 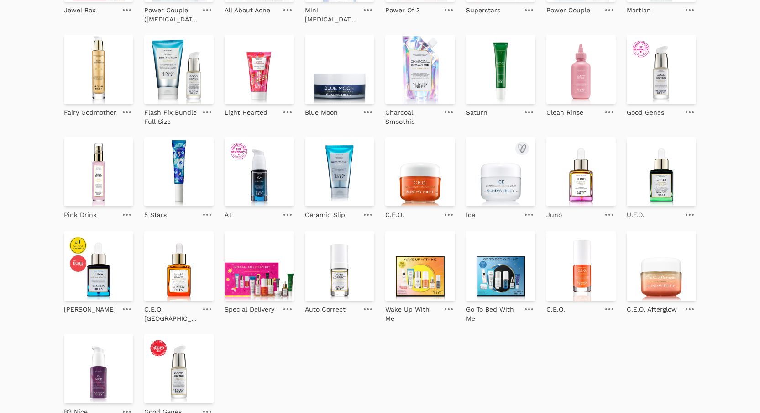 What do you see at coordinates (247, 10) in the screenshot?
I see `p: All About Acne` at bounding box center [247, 10].